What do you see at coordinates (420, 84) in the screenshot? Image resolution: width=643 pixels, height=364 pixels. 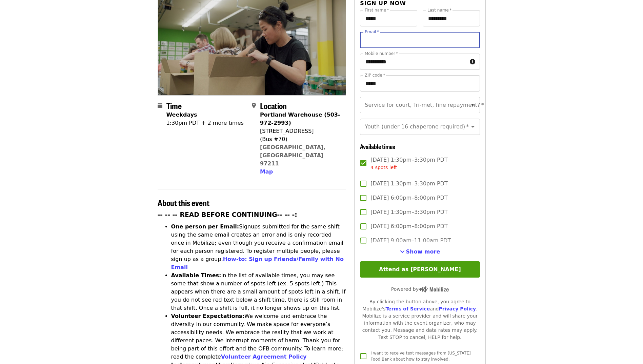 I see `input: ZIP code` at bounding box center [420, 84].